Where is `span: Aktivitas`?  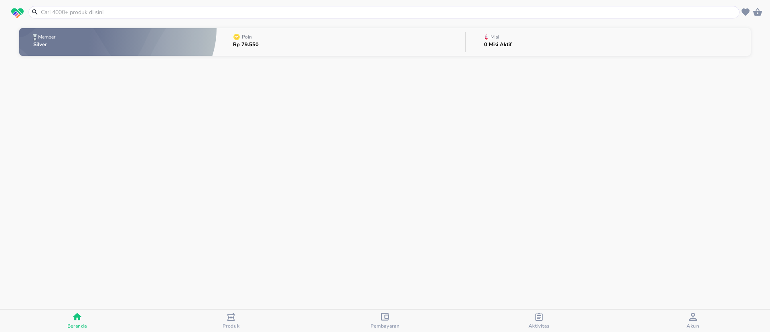
span: Aktivitas is located at coordinates (539, 326).